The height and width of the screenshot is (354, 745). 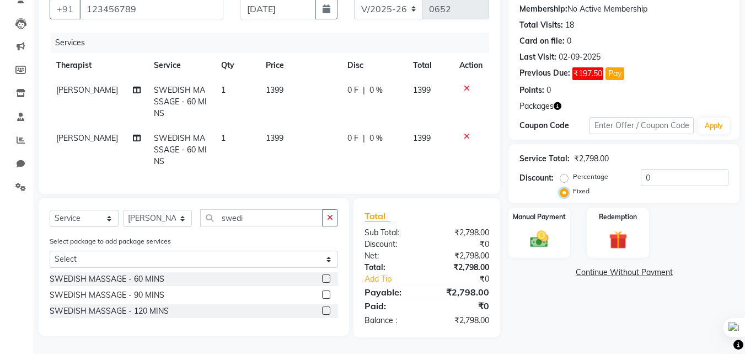 What do you see at coordinates (392, 255) in the screenshot?
I see `div: Net:` at bounding box center [392, 255].